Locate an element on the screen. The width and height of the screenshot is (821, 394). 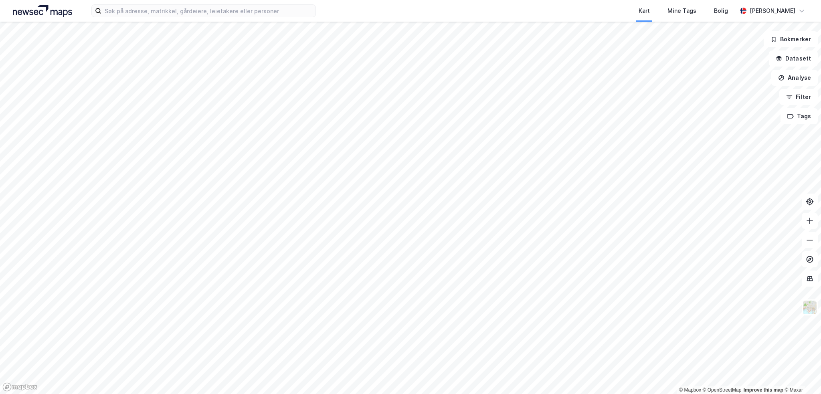
a: OpenStreetMap is located at coordinates (722, 390).